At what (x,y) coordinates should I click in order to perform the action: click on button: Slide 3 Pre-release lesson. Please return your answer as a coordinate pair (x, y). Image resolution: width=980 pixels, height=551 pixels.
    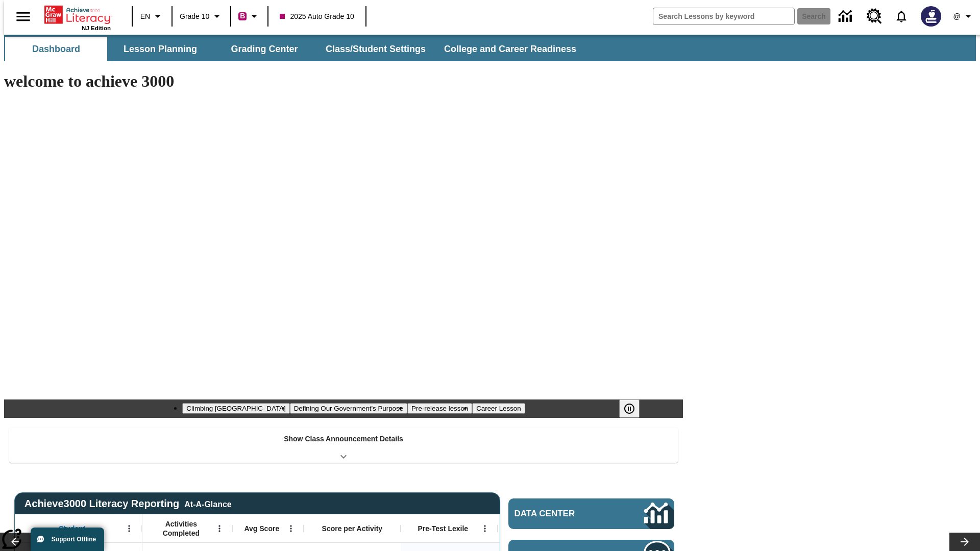
    Looking at the image, I should click on (440, 408).